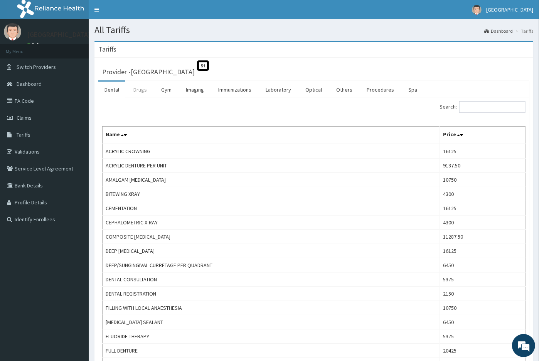 The height and width of the screenshot is (361, 539). Describe the element at coordinates (482, 107) in the screenshot. I see `label: Search:` at that location.